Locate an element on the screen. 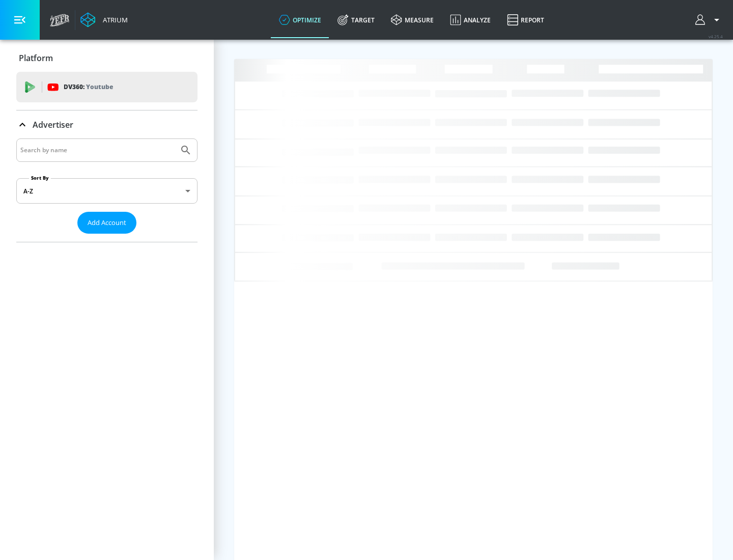 Image resolution: width=733 pixels, height=560 pixels. div: DV360: Youtube is located at coordinates (107, 87).